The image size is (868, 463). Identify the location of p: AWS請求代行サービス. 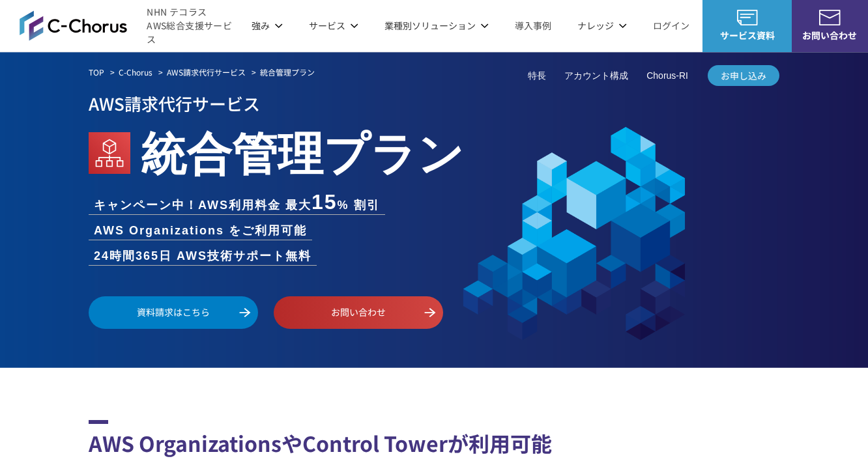
(434, 103).